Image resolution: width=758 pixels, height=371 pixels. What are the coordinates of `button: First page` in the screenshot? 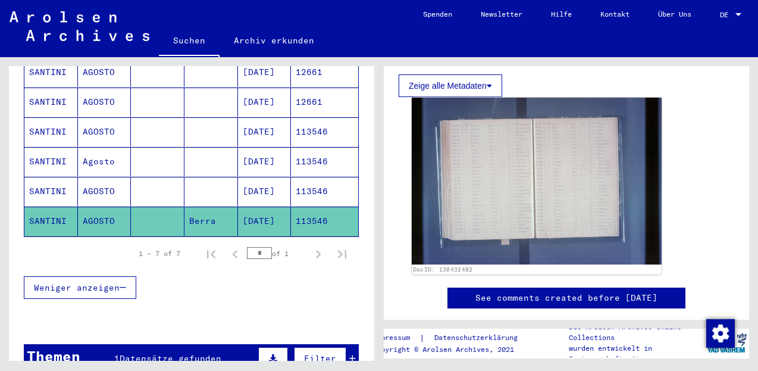 It's located at (211, 253).